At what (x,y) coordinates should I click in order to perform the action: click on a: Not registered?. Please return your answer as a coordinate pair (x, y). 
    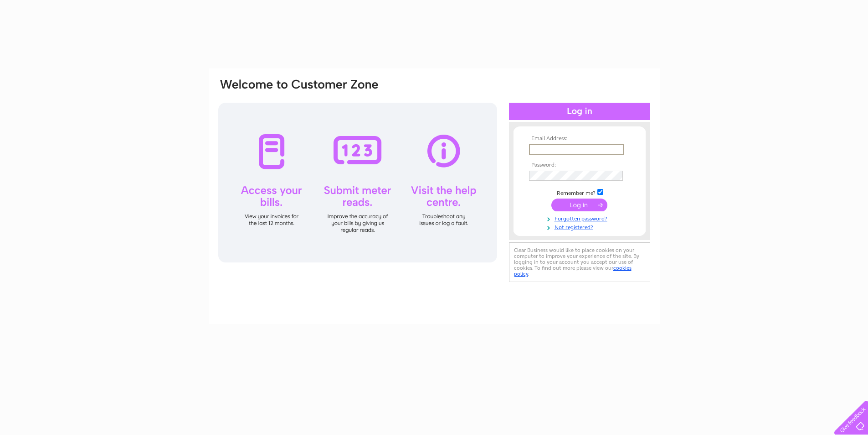
    Looking at the image, I should click on (581, 226).